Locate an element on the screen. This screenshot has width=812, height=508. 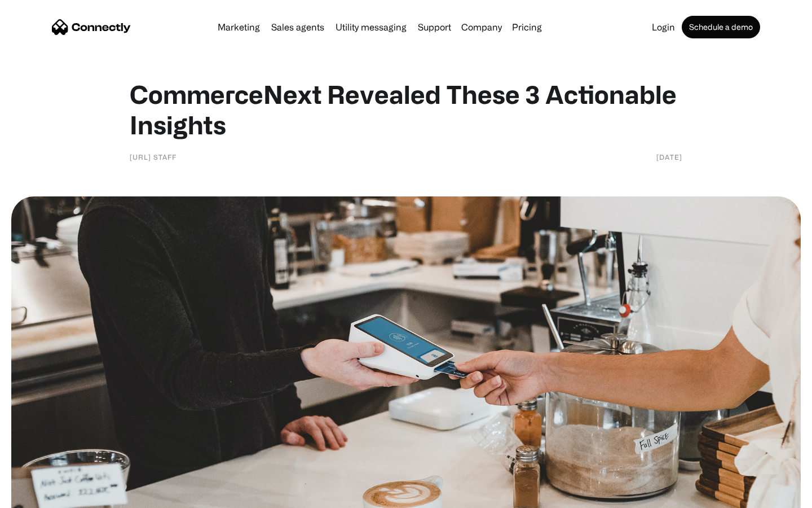
a: Utility messaging is located at coordinates (371, 27).